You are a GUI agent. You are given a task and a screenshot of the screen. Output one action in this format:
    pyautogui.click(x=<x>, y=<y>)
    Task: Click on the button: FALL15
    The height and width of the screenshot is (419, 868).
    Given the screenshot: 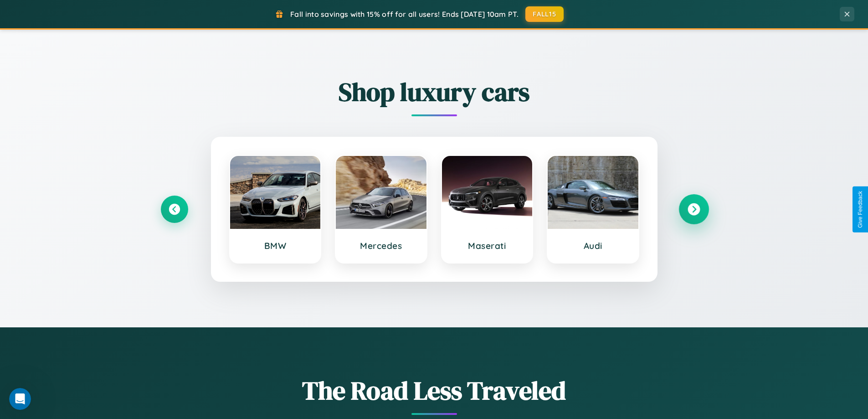 What is the action you would take?
    pyautogui.click(x=545, y=14)
    